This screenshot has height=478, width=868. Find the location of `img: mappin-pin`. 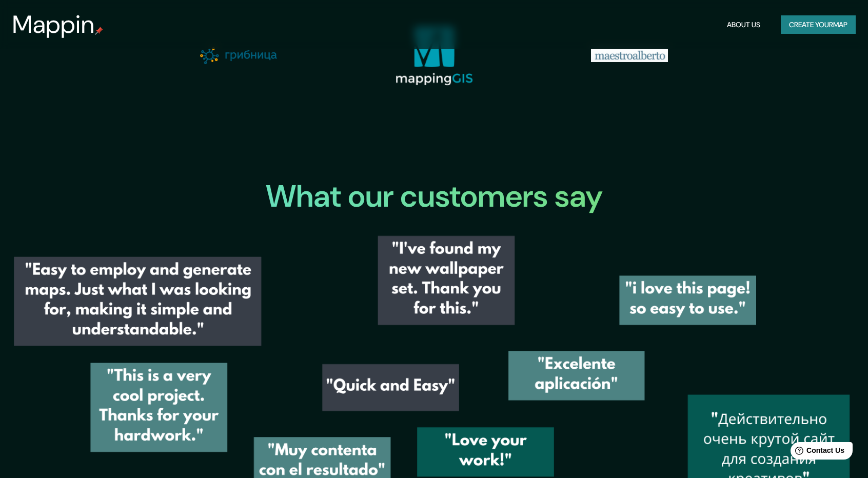

img: mappin-pin is located at coordinates (99, 31).